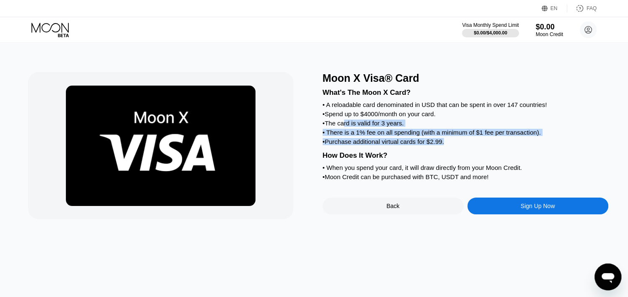 The image size is (628, 297). Describe the element at coordinates (466, 156) in the screenshot. I see `div: How Does It Work?` at that location.